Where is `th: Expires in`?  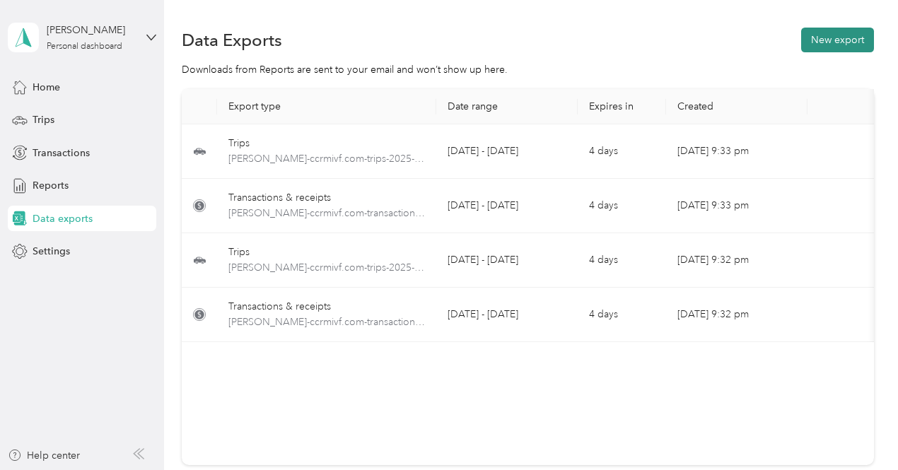 th: Expires in is located at coordinates (622, 107).